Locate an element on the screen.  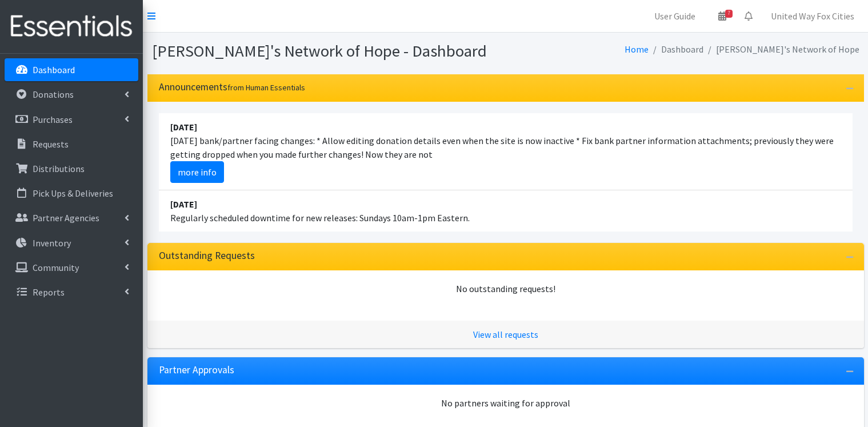
h3: Outstanding Requests is located at coordinates (207, 256).